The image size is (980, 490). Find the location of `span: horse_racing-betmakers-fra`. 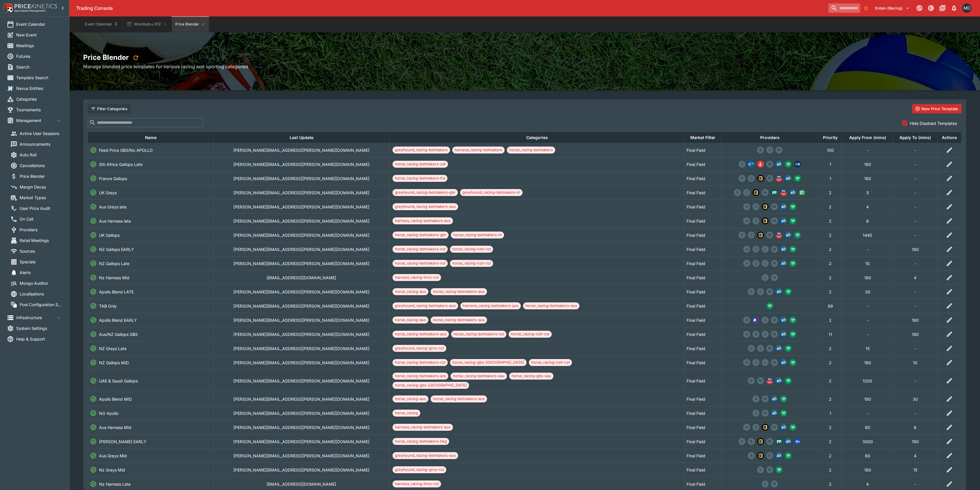

span: horse_racing-betmakers-fra is located at coordinates (420, 179).